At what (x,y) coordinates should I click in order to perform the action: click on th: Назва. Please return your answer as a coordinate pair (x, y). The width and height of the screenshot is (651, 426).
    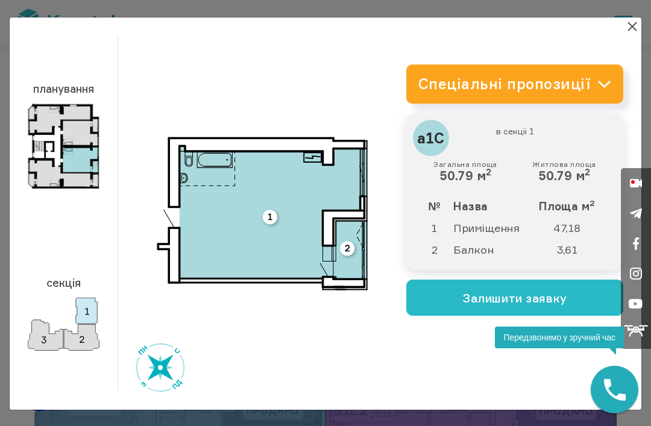
    Looking at the image, I should click on (492, 206).